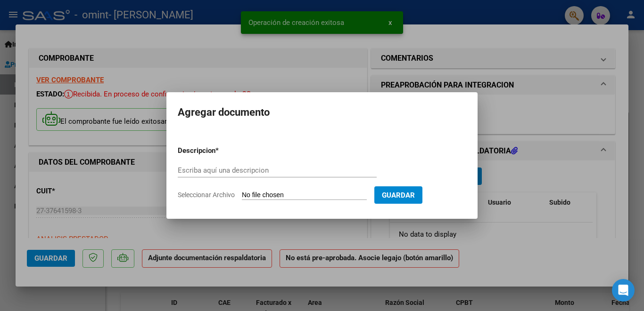 This screenshot has width=644, height=311. What do you see at coordinates (399, 195) in the screenshot?
I see `button: Guardar` at bounding box center [399, 195].